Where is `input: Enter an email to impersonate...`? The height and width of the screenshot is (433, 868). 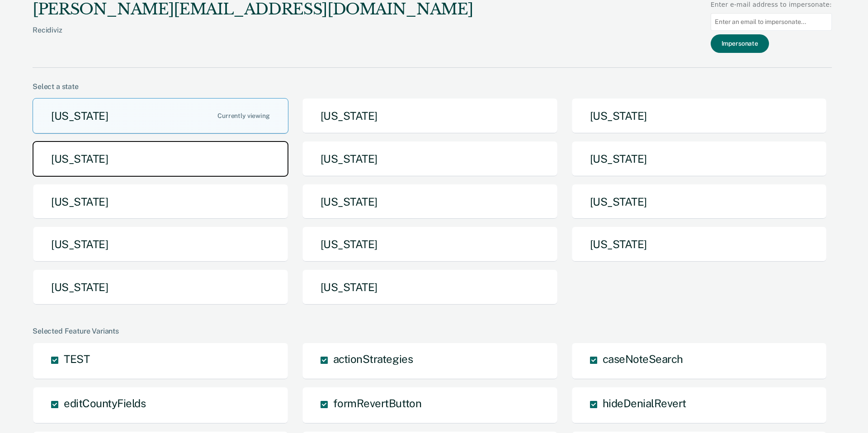
input: Enter an email to impersonate... is located at coordinates (771, 22).